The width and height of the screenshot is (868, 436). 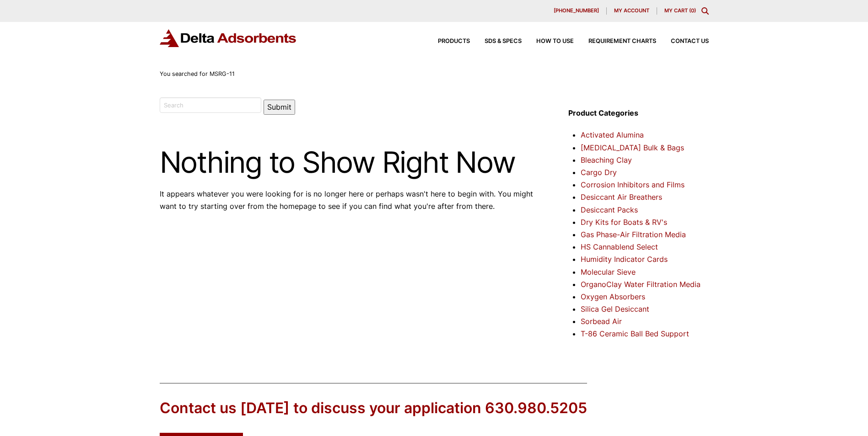 What do you see at coordinates (622, 197) in the screenshot?
I see `a: Desiccant Air Breathers` at bounding box center [622, 197].